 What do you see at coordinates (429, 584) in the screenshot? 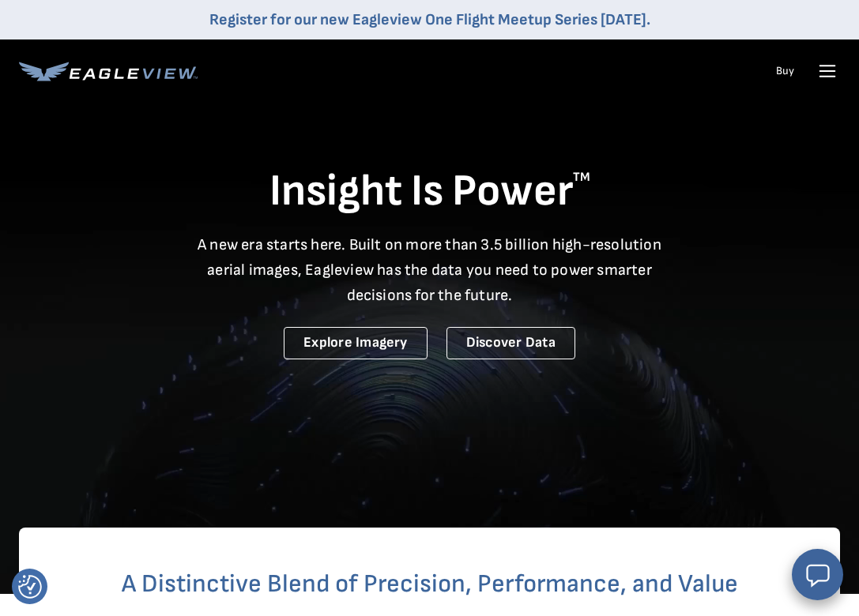
I see `h2: A Distinctive Blend of Precision, Performance, and Value` at bounding box center [429, 584].